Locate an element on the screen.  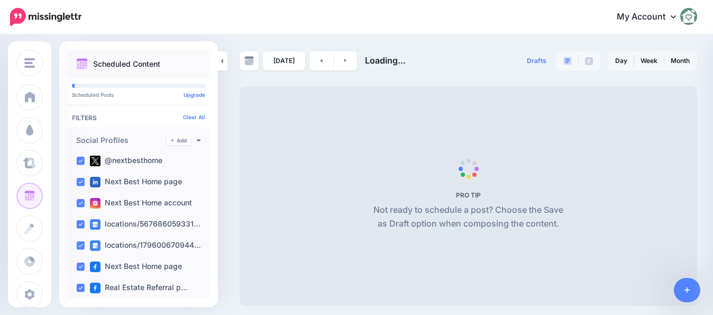
a: Week is located at coordinates (649, 61).